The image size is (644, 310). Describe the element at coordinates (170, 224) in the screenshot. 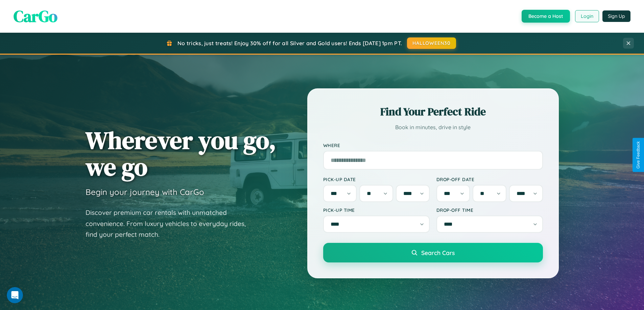

I see `p: Discover premium car rentals with unmatched convenience. From luxury vehicles to everyday rides, ...` at that location.